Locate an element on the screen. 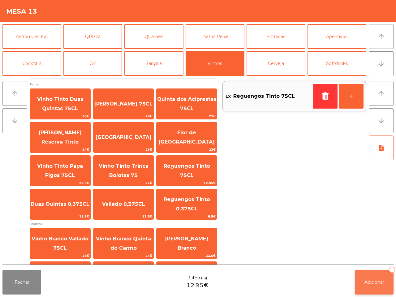 This screenshot has height=297, width=396. span: Brancos is located at coordinates (124, 224).